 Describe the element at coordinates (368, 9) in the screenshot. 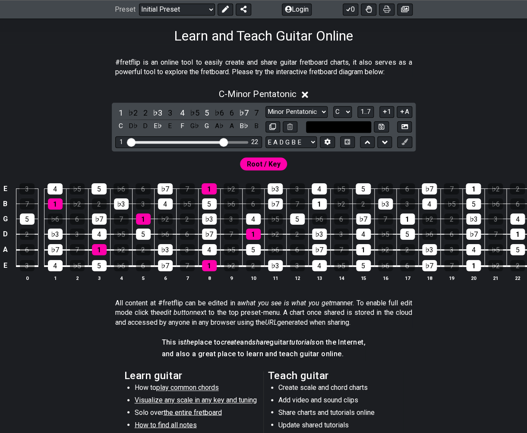

I see `button: Toggle Dexterity for all fretkits` at that location.